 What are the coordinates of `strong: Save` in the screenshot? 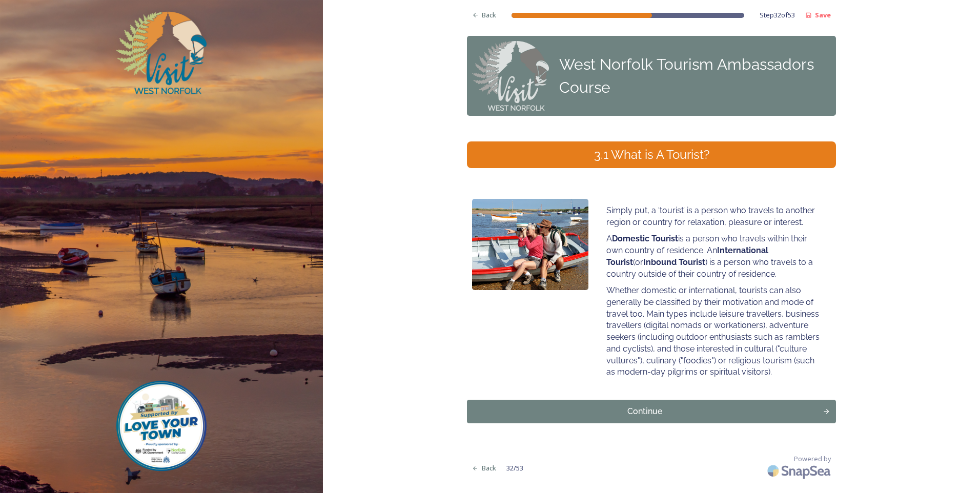 It's located at (823, 15).